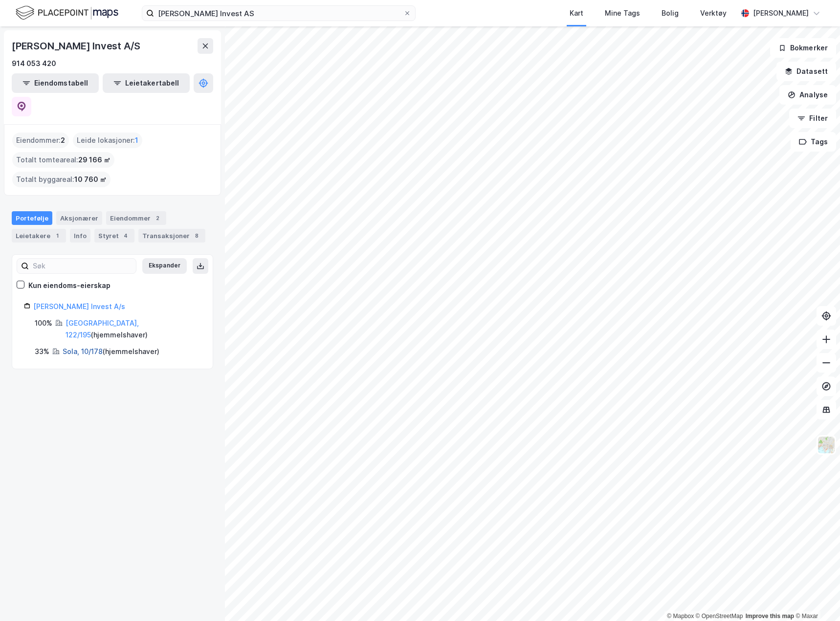 The height and width of the screenshot is (621, 840). Describe the element at coordinates (803, 48) in the screenshot. I see `button: Bokmerker` at that location.